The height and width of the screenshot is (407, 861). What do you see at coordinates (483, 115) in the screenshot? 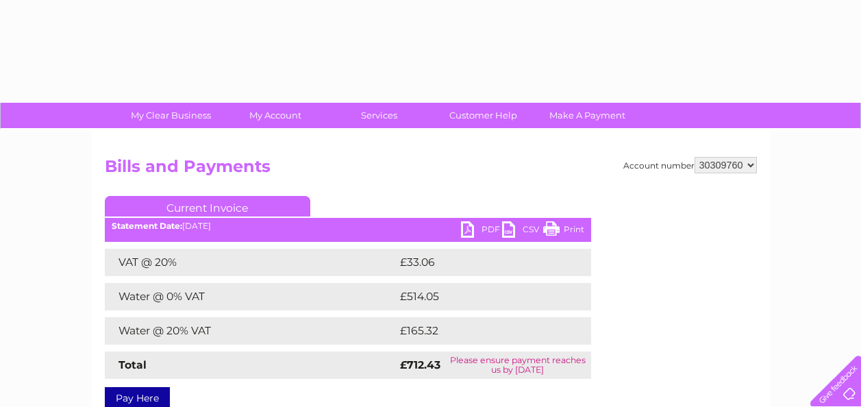
I see `a: Customer Help` at bounding box center [483, 115].